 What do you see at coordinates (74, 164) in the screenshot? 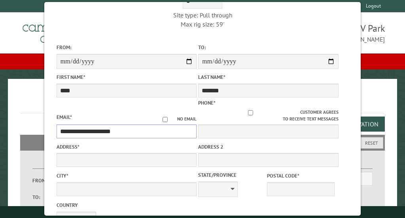
I see `label: Dates` at bounding box center [74, 164].